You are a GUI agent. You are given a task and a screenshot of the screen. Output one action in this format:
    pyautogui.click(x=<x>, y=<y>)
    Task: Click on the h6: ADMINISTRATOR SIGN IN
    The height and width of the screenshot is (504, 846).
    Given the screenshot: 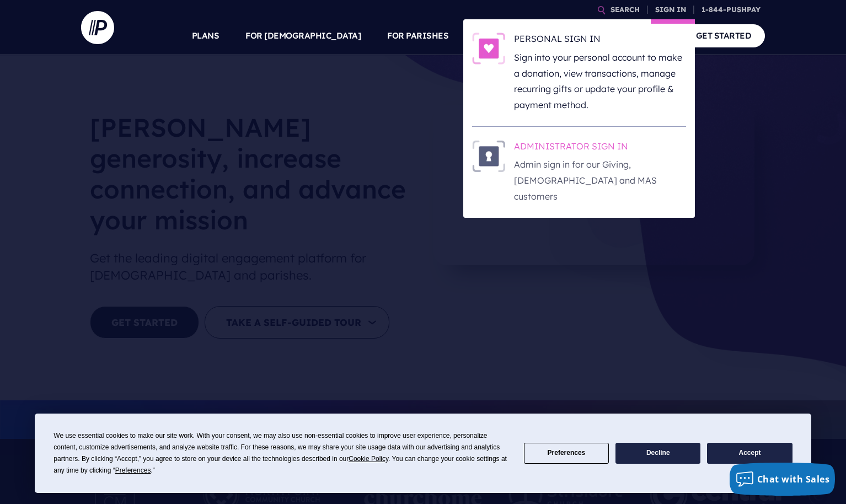 What is the action you would take?
    pyautogui.click(x=600, y=148)
    